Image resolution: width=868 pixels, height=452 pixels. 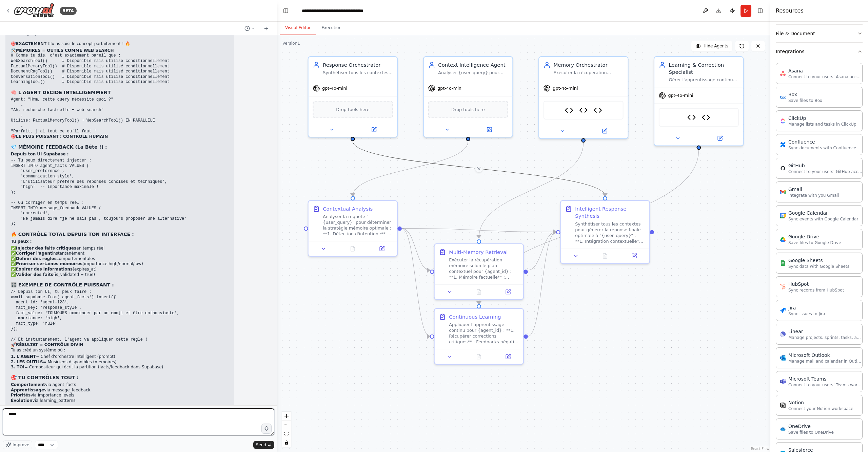 What do you see at coordinates (286, 10) in the screenshot?
I see `button: Hide left sidebar` at bounding box center [286, 10].